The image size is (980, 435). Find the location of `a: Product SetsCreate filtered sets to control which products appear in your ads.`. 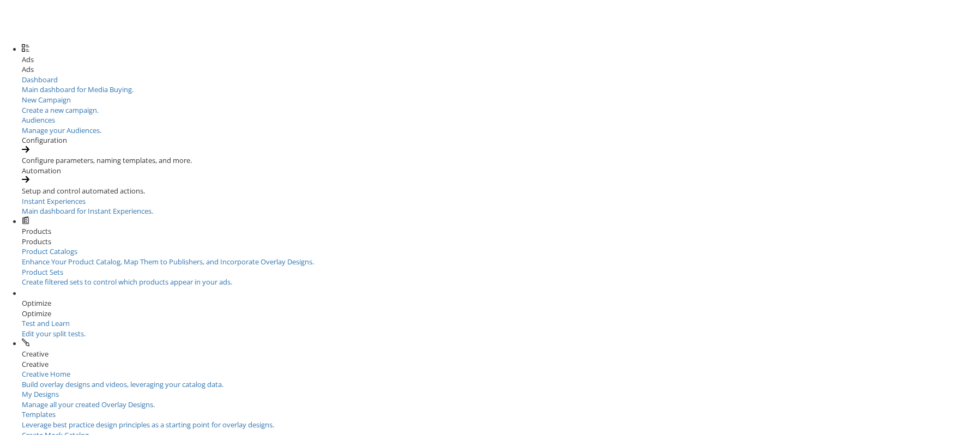

a: Product SetsCreate filtered sets to control which products appear in your ads. is located at coordinates (500, 276).